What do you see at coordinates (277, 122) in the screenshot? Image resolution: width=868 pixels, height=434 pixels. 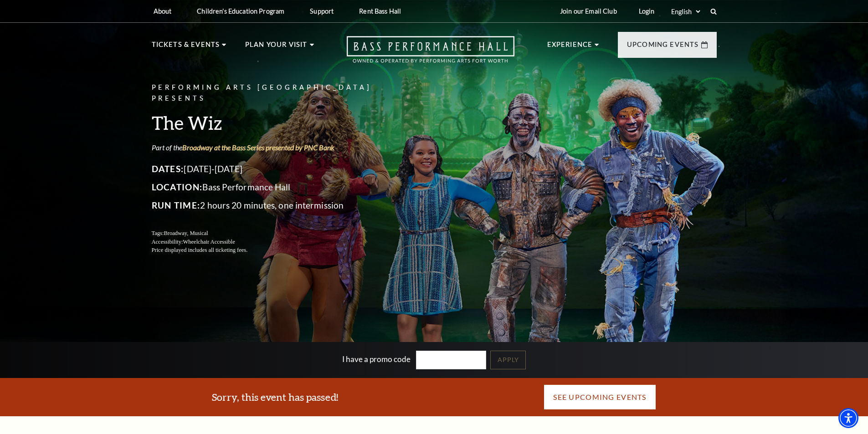 I see `h3: The Wiz` at bounding box center [277, 122].